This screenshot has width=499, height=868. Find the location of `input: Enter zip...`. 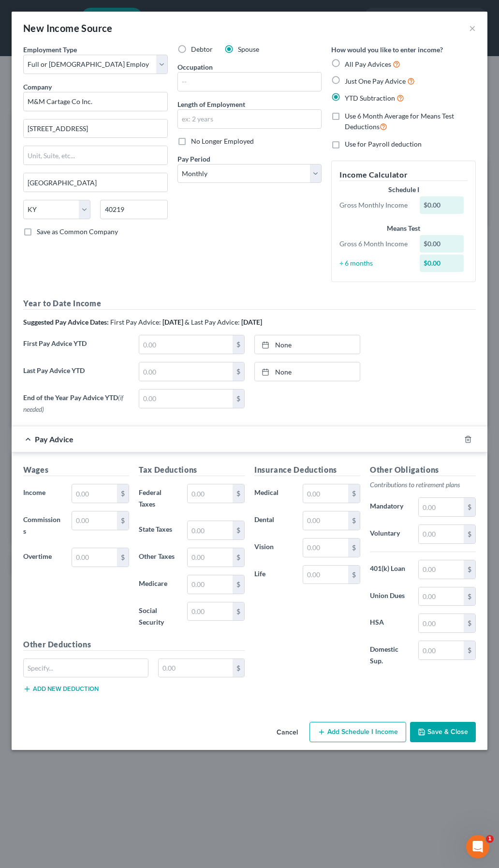

input: Enter zip... is located at coordinates (134, 209).